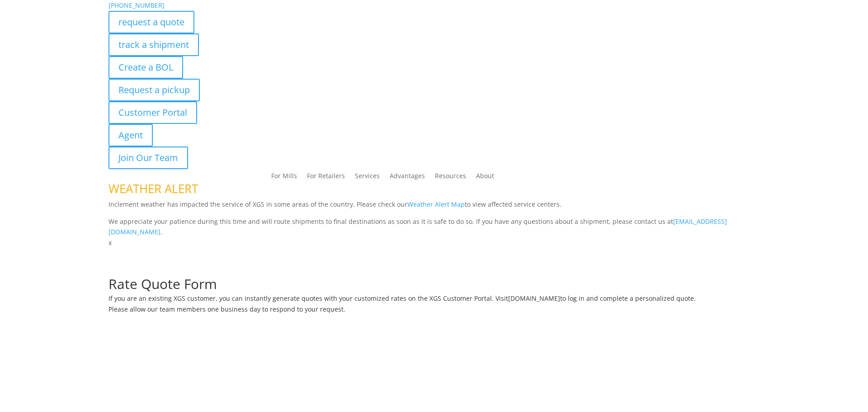 The width and height of the screenshot is (868, 412). What do you see at coordinates (434, 208) in the screenshot?
I see `p: Inclement weather has impacted the service of XGS in some areas of the country. Please check our ...` at bounding box center [434, 208].